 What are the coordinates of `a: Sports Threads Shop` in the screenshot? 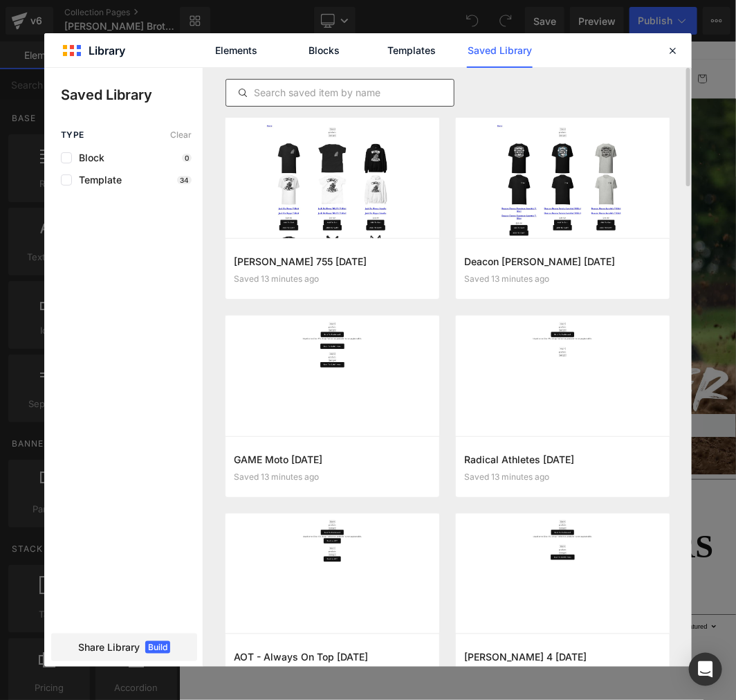 It's located at (114, 56).